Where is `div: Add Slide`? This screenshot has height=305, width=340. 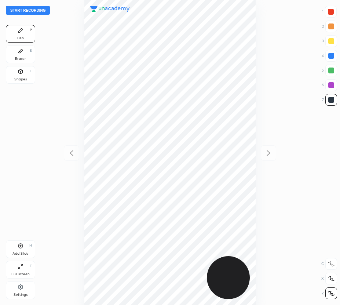 div: Add Slide is located at coordinates (21, 253).